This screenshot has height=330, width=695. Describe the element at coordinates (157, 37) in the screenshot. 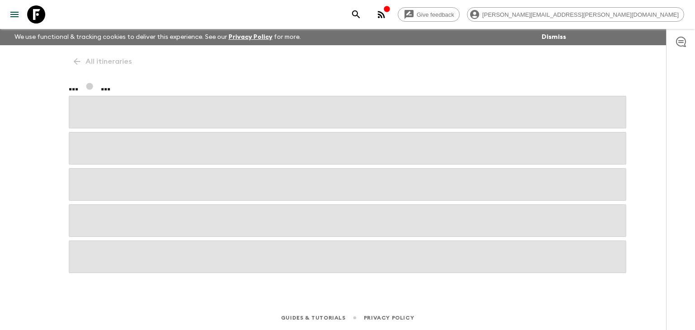

I see `p: We use functional & tracking cookies to deliver this experience. See our for more.` at that location.